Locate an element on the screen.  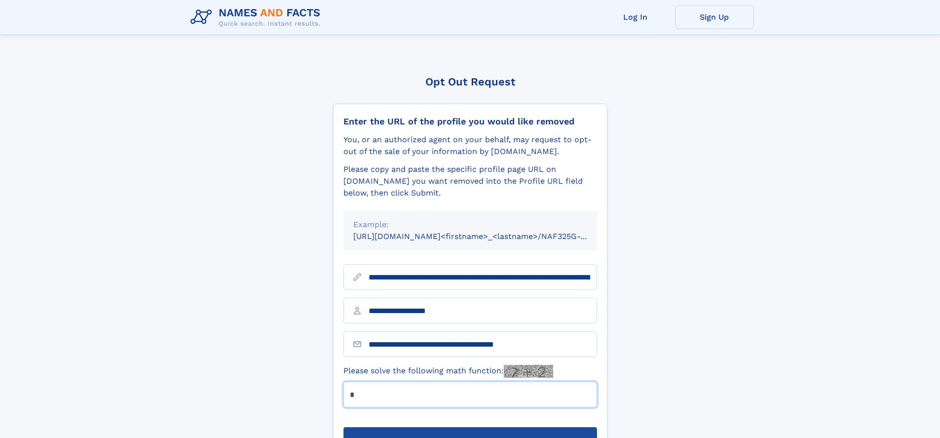
label: Please solve the following math function: is located at coordinates (448, 371).